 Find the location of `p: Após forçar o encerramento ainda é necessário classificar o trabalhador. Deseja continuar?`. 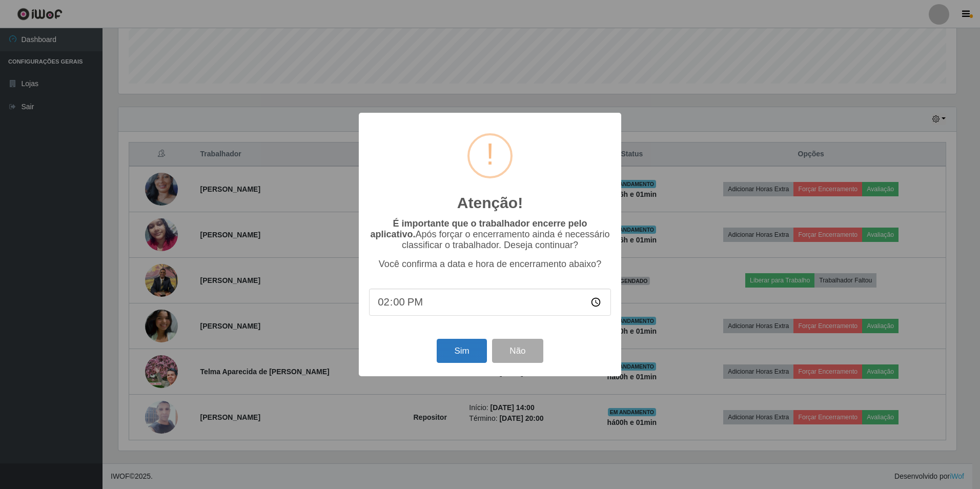

p: Após forçar o encerramento ainda é necessário classificar o trabalhador. Deseja continuar? is located at coordinates (490, 234).